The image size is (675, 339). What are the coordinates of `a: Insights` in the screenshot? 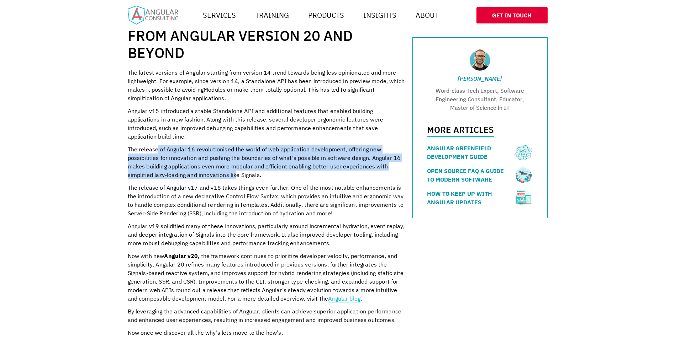 It's located at (380, 15).